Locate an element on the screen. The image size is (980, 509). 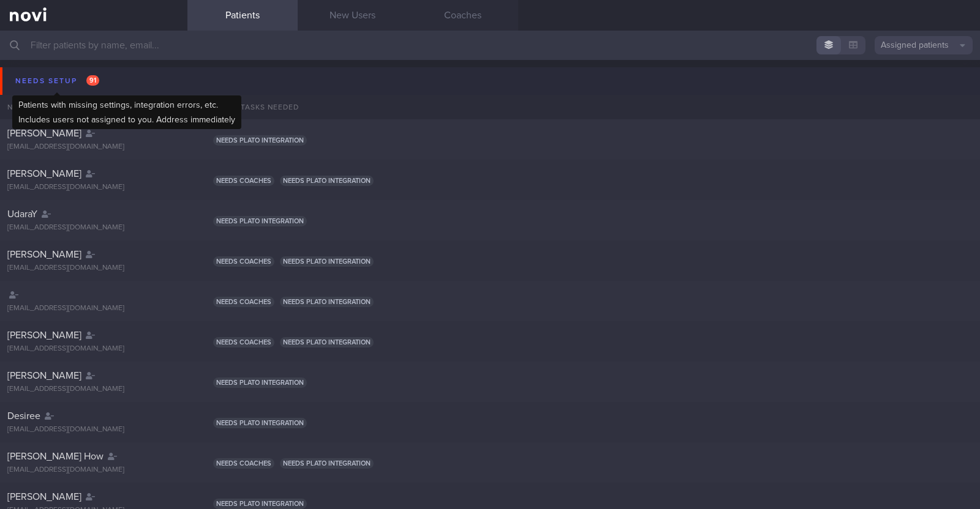
div: Setup tasks needed is located at coordinates (593, 107).